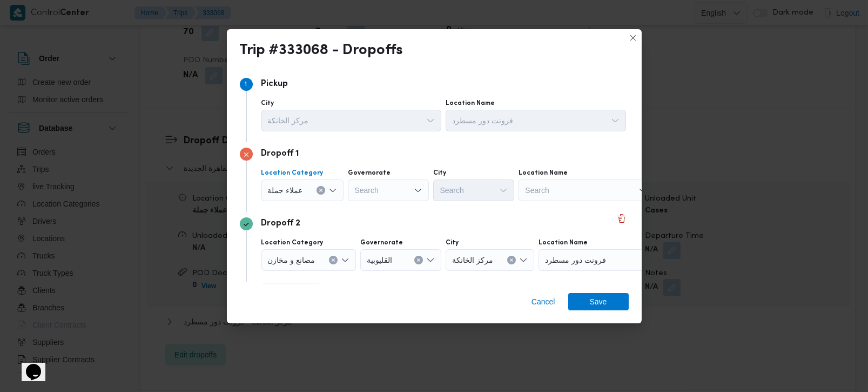 The width and height of the screenshot is (868, 392). What do you see at coordinates (634, 38) in the screenshot?
I see `button: Closes this modal window` at bounding box center [634, 38].